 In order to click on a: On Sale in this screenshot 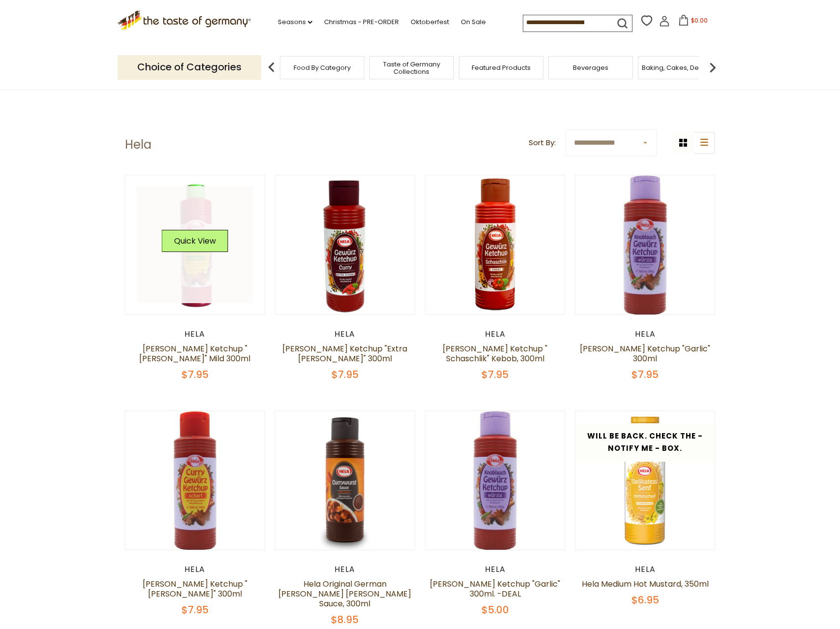, I will do `click(473, 22)`.